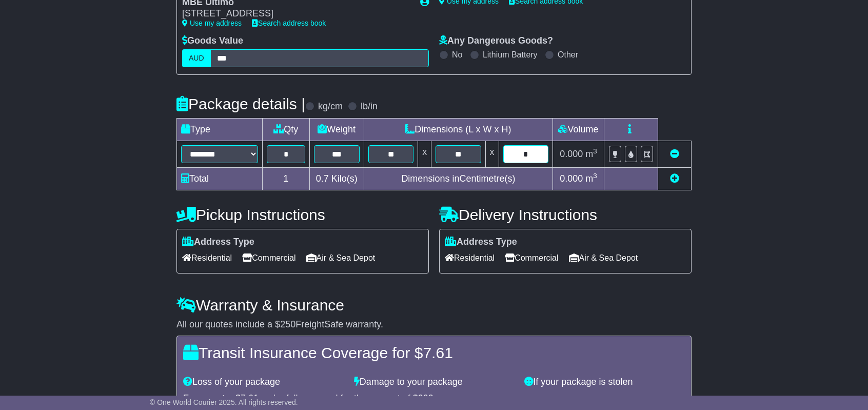 This screenshot has height=410, width=868. Describe the element at coordinates (434, 304) in the screenshot. I see `h4: Warranty & Insurance` at that location.